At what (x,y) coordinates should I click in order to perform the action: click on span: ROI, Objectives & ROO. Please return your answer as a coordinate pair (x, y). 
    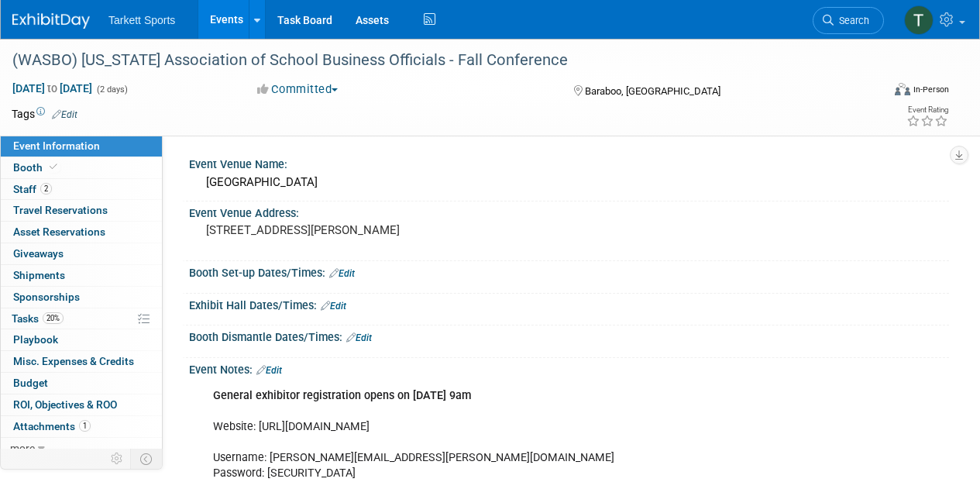
    Looking at the image, I should click on (65, 405).